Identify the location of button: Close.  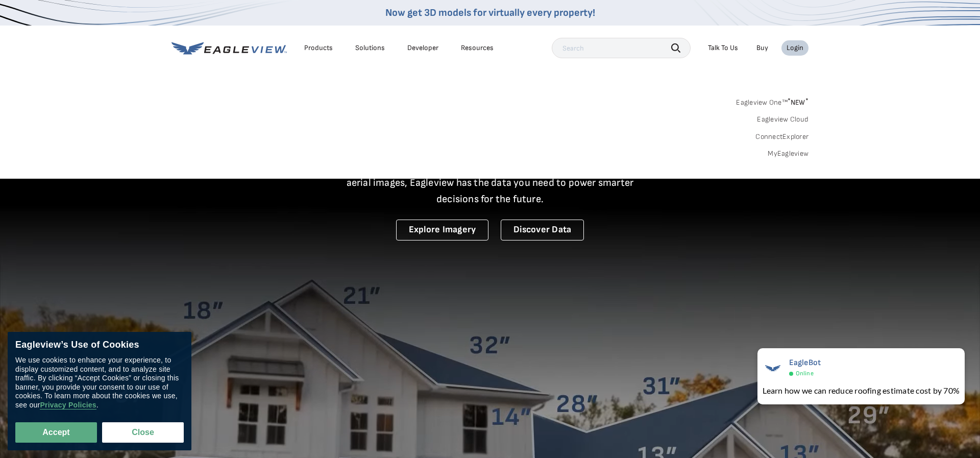
(143, 433).